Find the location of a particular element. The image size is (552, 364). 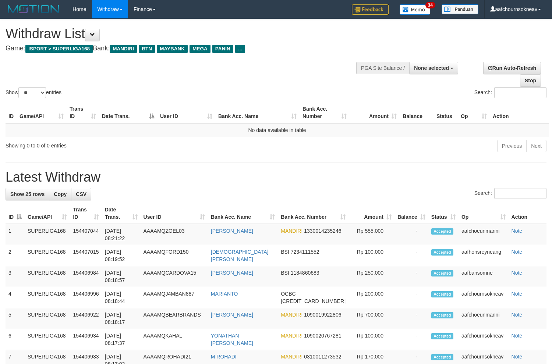

span: CSV is located at coordinates (81, 194).